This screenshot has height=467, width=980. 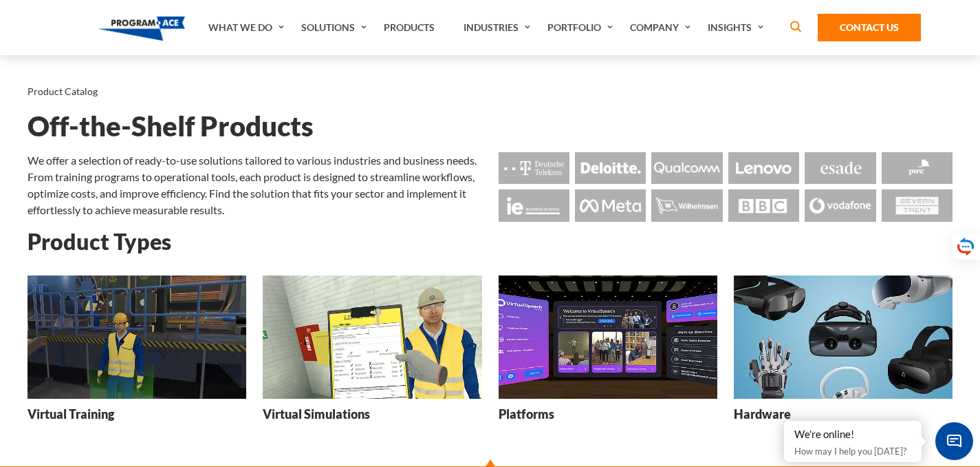 What do you see at coordinates (840, 168) in the screenshot?
I see `img: Logo - Esade` at bounding box center [840, 168].